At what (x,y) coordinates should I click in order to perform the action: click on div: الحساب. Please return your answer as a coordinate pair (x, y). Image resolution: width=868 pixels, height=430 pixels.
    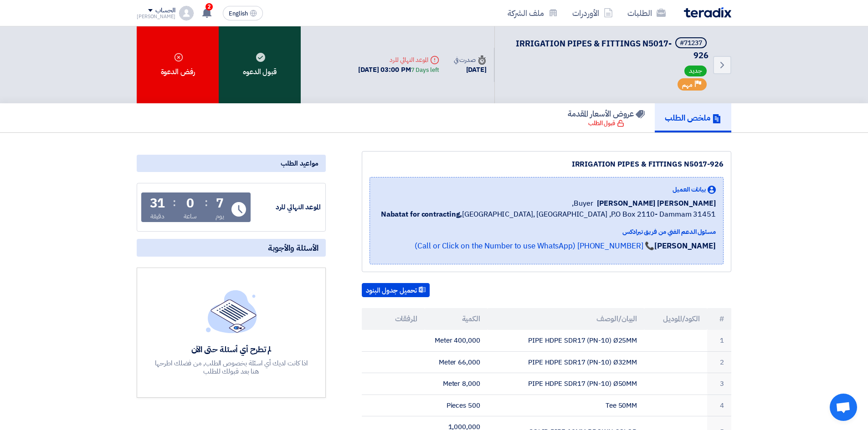
    Looking at the image, I should click on (165, 10).